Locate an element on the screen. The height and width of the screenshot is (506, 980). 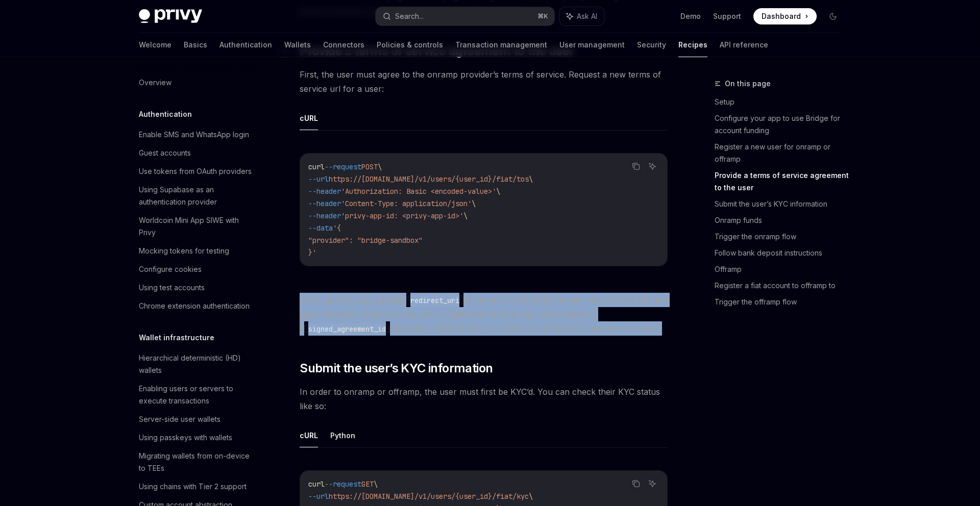
span: On this page is located at coordinates (747, 84).